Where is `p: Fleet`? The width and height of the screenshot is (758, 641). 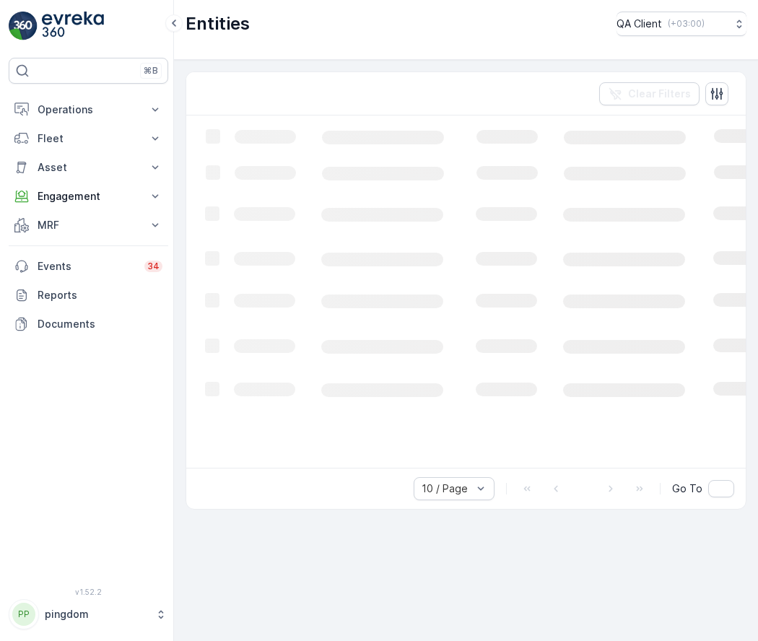 p: Fleet is located at coordinates (88, 139).